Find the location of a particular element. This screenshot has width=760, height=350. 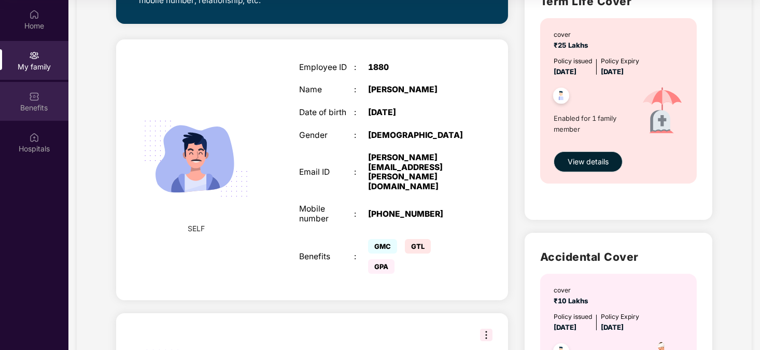

div: Email ID is located at coordinates (327, 172).